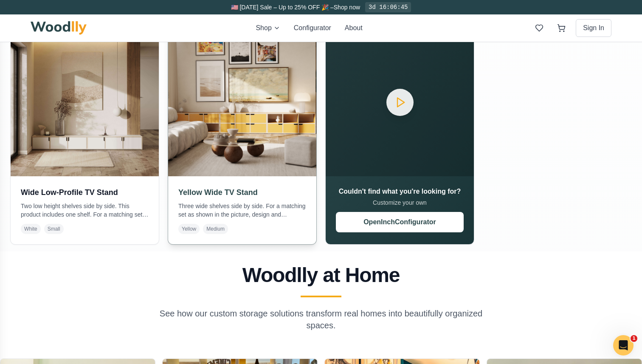  I want to click on button: Sign In, so click(594, 28).